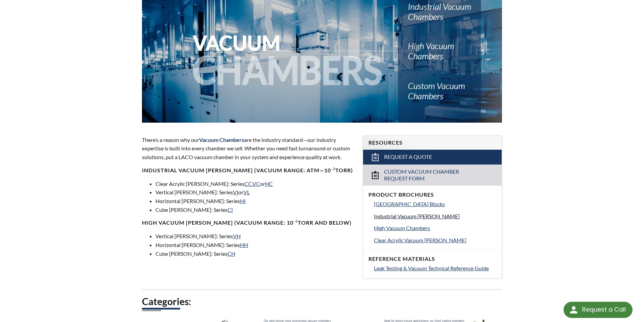  I want to click on span: High Vacuum Chambers, so click(402, 228).